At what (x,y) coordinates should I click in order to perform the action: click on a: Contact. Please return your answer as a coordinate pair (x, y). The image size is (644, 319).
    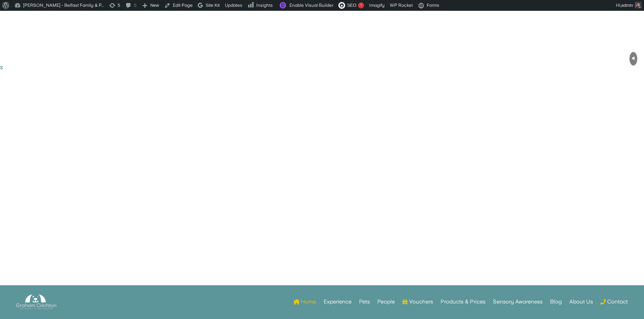
    Looking at the image, I should click on (614, 302).